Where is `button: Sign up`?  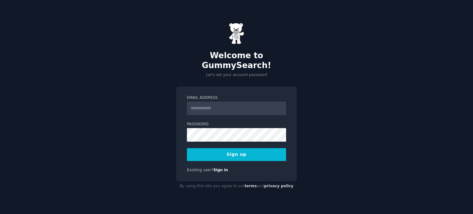 button: Sign up is located at coordinates (236, 155).